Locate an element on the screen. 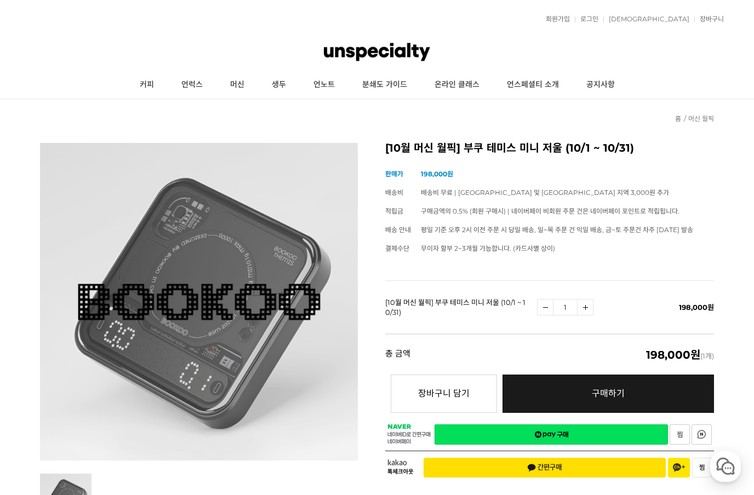 This screenshot has width=754, height=495. a: 구매하기 is located at coordinates (608, 394).